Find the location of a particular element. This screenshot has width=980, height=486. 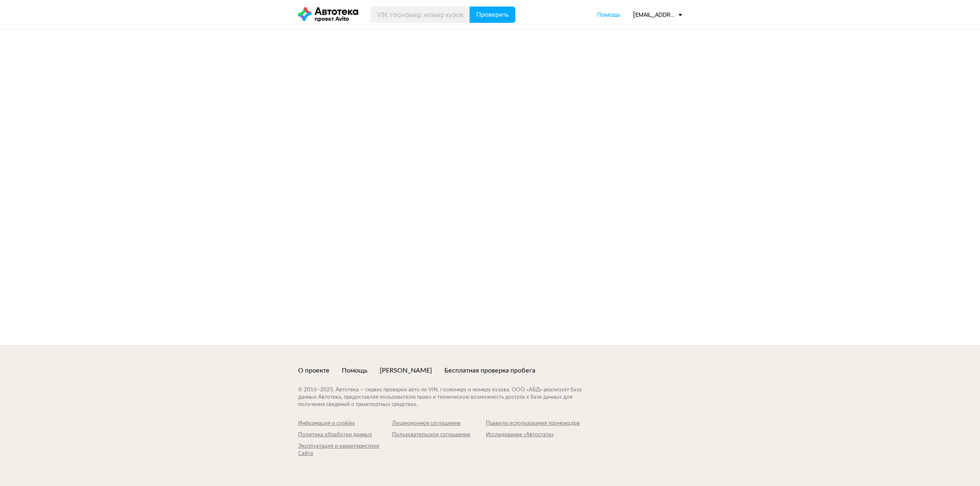

span: Помощь is located at coordinates (609, 15).